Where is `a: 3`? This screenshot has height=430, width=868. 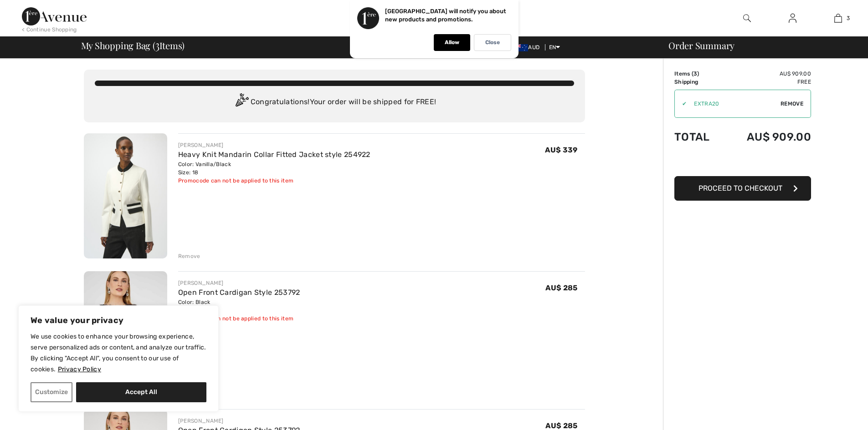 a: 3 is located at coordinates (838, 18).